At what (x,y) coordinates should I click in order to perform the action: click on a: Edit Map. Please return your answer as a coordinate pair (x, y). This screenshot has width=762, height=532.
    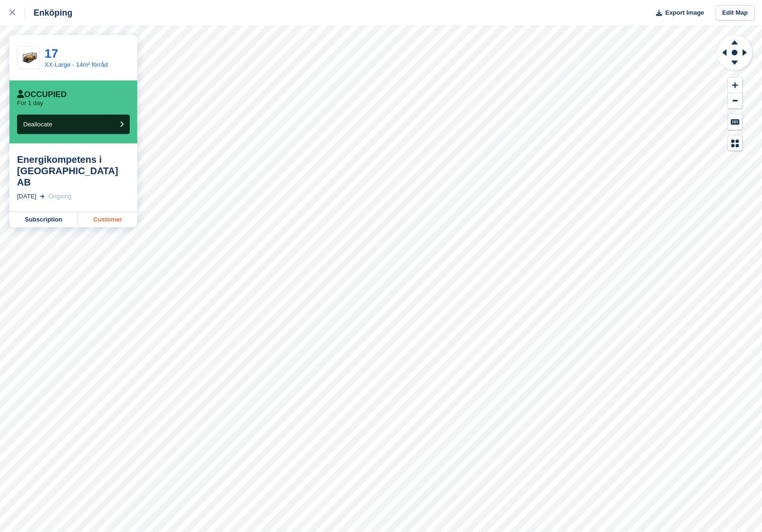
    Looking at the image, I should click on (735, 13).